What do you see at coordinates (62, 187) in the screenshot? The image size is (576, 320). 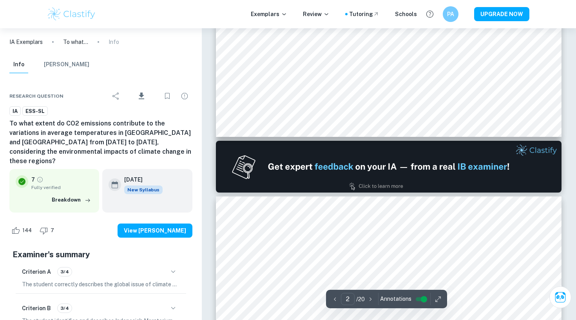 I see `span: Fully verified` at bounding box center [62, 187].